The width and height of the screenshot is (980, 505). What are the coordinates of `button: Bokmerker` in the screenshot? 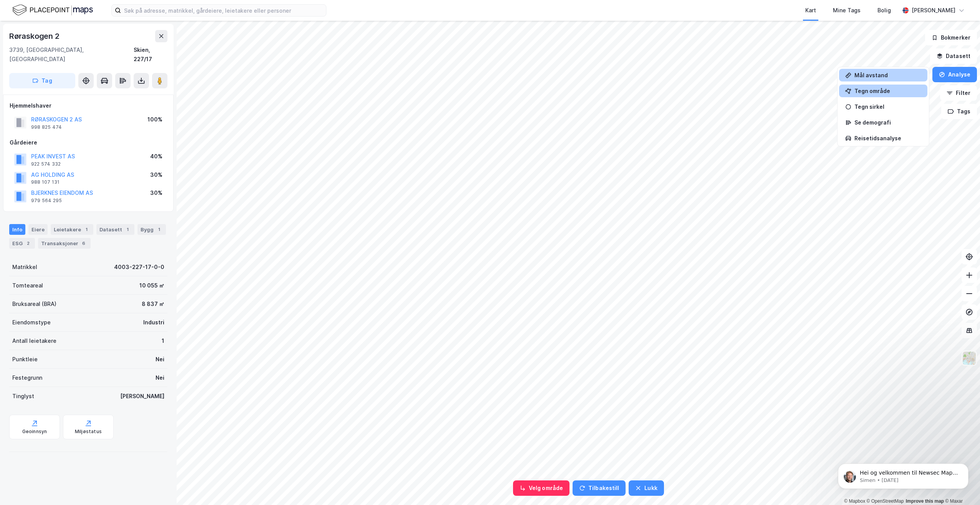 It's located at (951, 38).